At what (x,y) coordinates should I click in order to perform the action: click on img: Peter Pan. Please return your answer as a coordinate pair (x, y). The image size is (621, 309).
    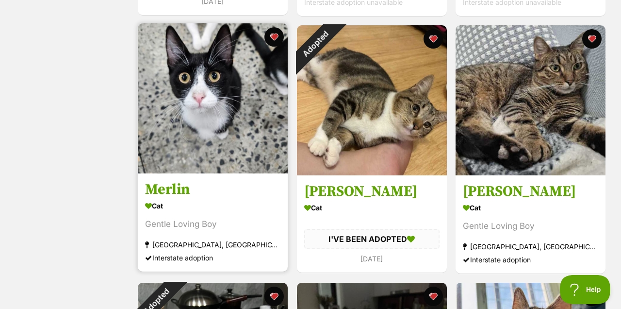
    Looking at the image, I should click on (530, 100).